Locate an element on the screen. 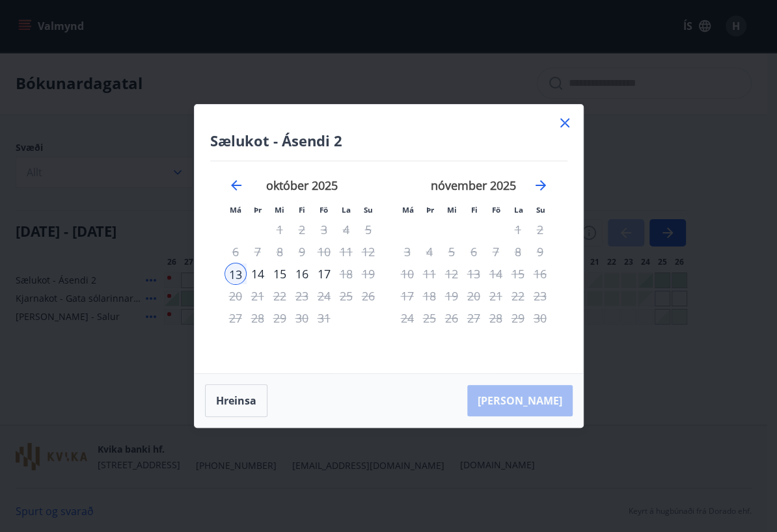 The height and width of the screenshot is (532, 777). td: Not available. þriðjudagur, 28. október 2025 is located at coordinates (258, 318).